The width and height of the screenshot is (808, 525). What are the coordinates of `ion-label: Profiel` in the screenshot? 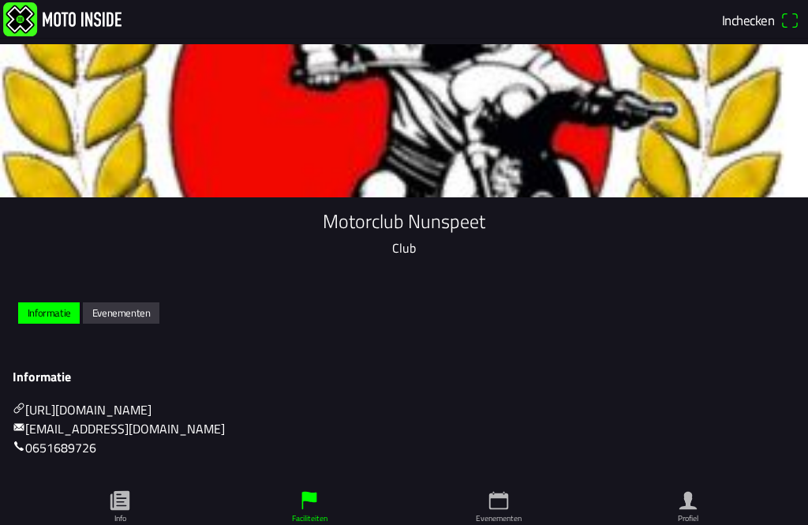 It's located at (688, 518).